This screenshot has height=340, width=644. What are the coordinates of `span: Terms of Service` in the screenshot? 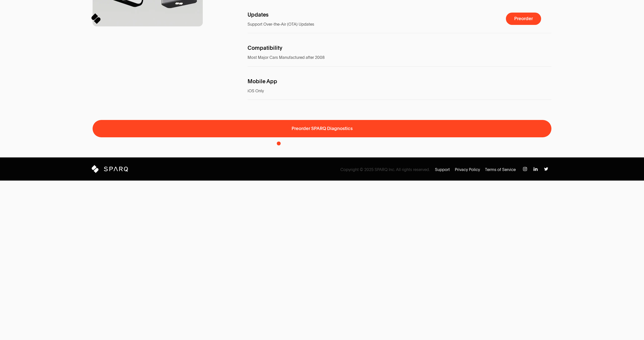 It's located at (500, 170).